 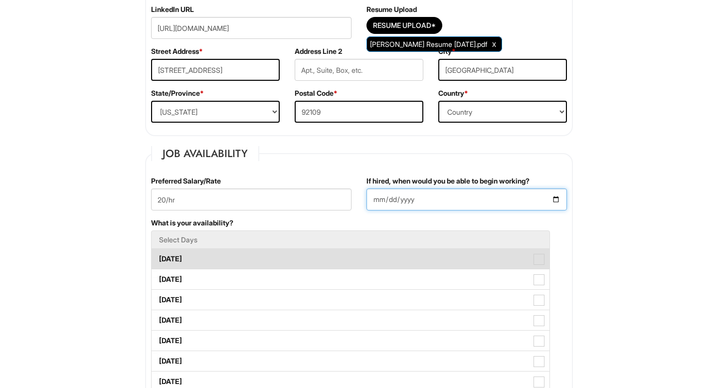 I want to click on select: State/Province, so click(x=215, y=112).